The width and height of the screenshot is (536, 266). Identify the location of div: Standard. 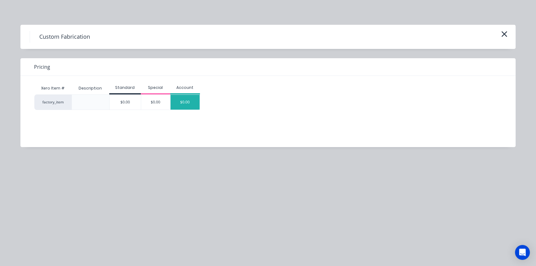
(125, 88).